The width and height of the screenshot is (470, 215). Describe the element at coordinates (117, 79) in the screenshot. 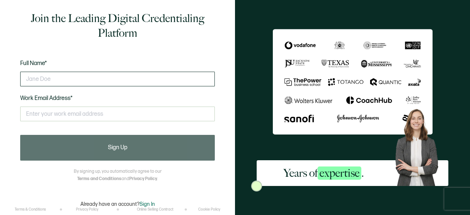

I see `input: Jane Doe` at that location.